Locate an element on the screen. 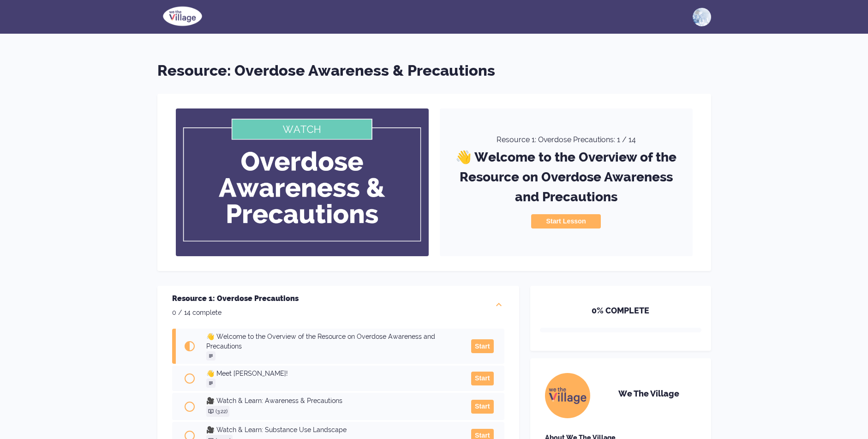  h3: 🎥 Watch & Learn: Substance Use Landscape is located at coordinates (333, 430).